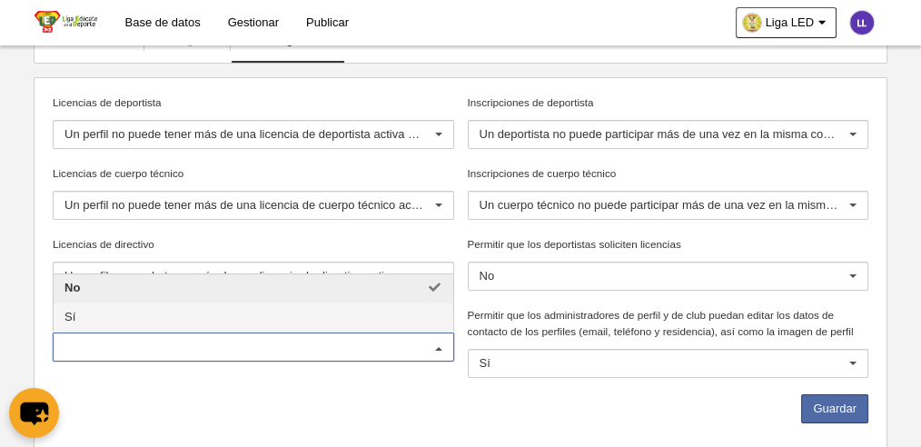 The height and width of the screenshot is (447, 921). Describe the element at coordinates (786, 23) in the screenshot. I see `a: Liga LED` at that location.